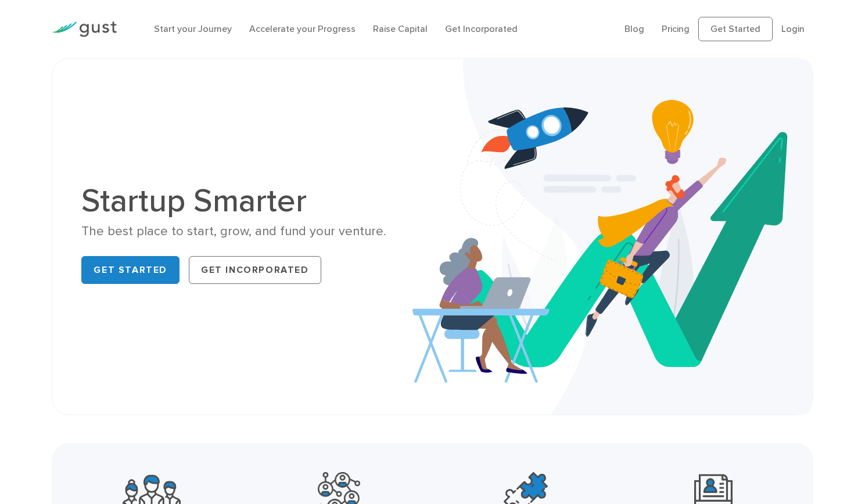 Image resolution: width=865 pixels, height=504 pixels. What do you see at coordinates (400, 28) in the screenshot?
I see `a: Raise Capital` at bounding box center [400, 28].